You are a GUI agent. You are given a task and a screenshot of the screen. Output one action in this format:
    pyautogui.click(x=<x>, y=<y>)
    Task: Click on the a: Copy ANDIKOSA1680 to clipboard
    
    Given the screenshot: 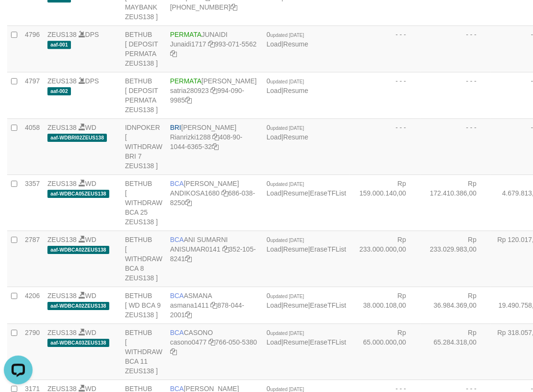 What is the action you would take?
    pyautogui.click(x=225, y=193)
    